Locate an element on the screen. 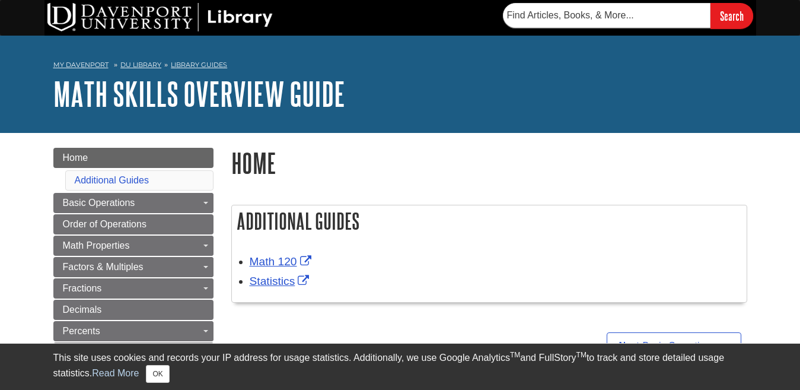 This screenshot has width=800, height=390. a: Percents is located at coordinates (133, 331).